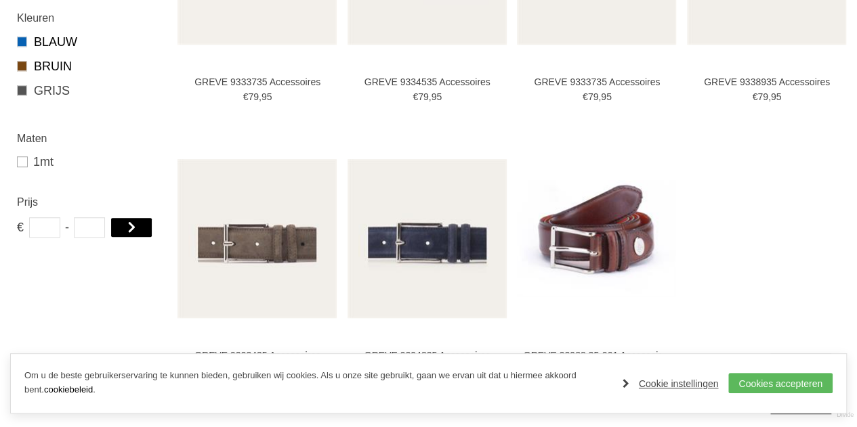 The height and width of the screenshot is (427, 857). What do you see at coordinates (596, 238) in the screenshot?
I see `img: GREVE 92988.35-001 Accessoires` at bounding box center [596, 238].